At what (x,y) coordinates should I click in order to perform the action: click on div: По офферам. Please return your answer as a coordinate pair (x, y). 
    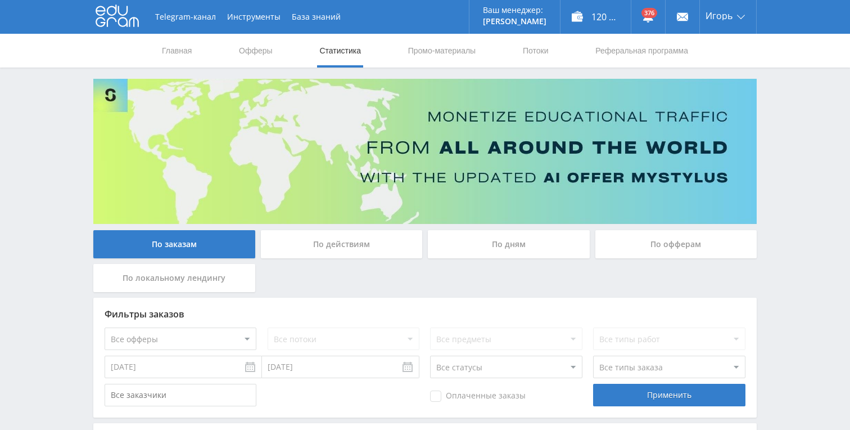
    Looking at the image, I should click on (676, 244).